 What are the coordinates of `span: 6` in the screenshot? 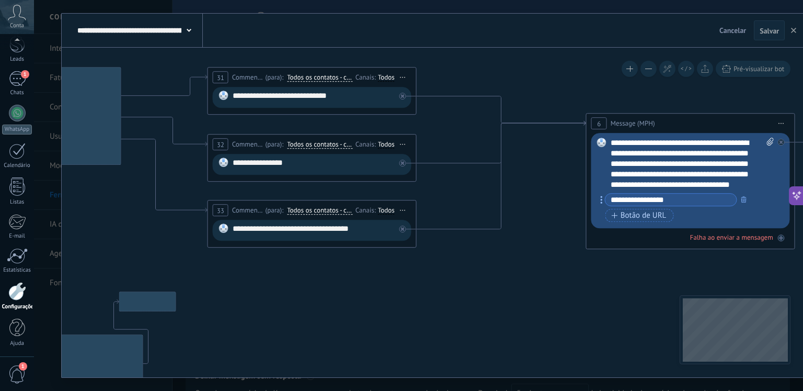 It's located at (599, 123).